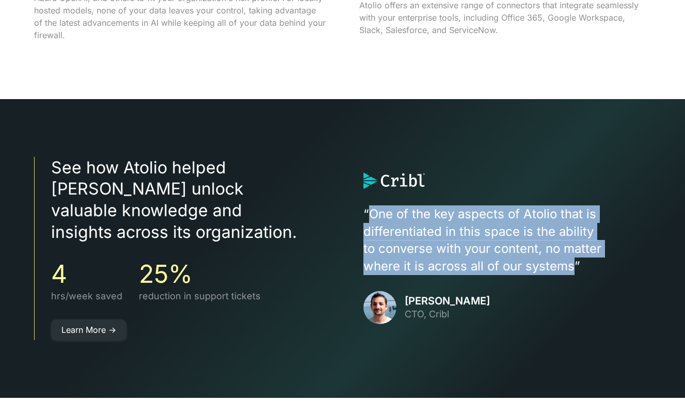 This screenshot has width=685, height=418. What do you see at coordinates (89, 330) in the screenshot?
I see `a: Learn More ->` at bounding box center [89, 330].